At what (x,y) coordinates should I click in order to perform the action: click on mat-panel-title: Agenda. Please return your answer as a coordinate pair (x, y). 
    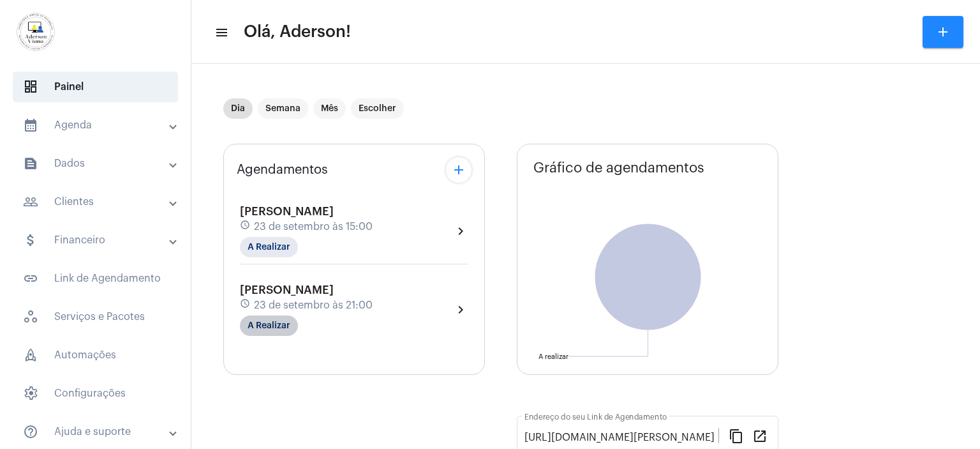
    Looking at the image, I should click on (97, 125).